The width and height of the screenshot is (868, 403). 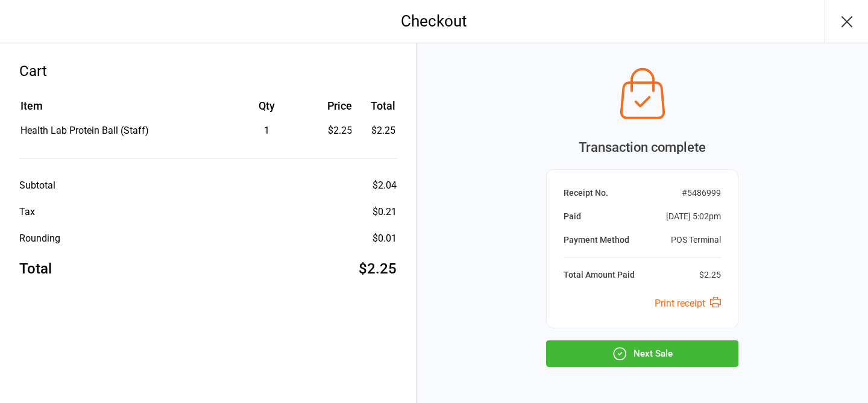 What do you see at coordinates (642, 147) in the screenshot?
I see `div: Transaction complete` at bounding box center [642, 147].